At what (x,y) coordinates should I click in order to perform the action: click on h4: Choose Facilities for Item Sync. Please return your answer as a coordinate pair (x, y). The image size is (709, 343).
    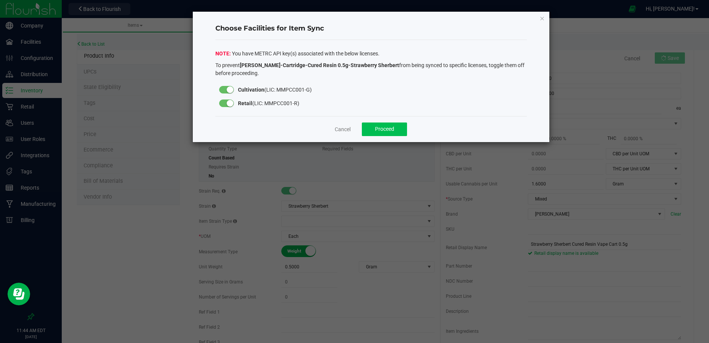
    Looking at the image, I should click on (371, 29).